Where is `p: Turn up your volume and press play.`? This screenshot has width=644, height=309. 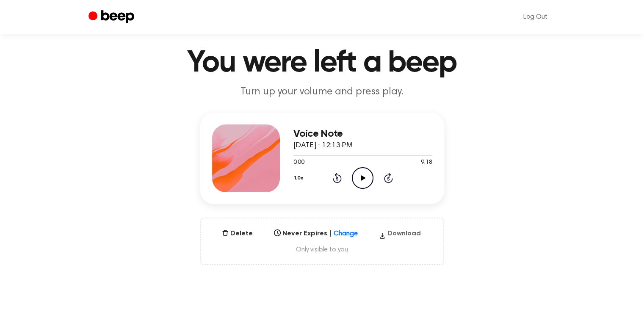 p: Turn up your volume and press play. is located at coordinates (322, 92).